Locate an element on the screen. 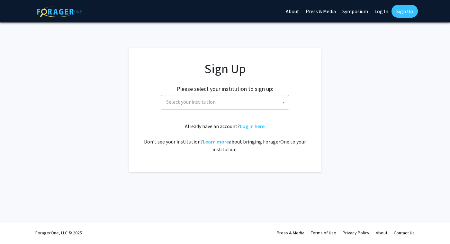 This screenshot has height=244, width=450. a: Log in here is located at coordinates (252, 126).